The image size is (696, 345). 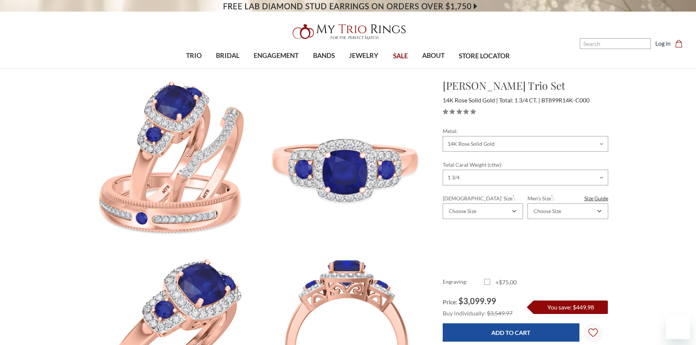 I want to click on a: Wish Lists, so click(x=593, y=333).